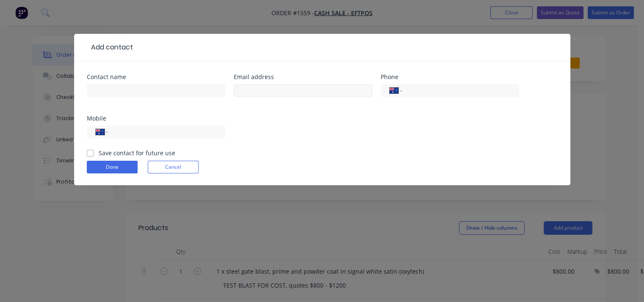  I want to click on div: Email address, so click(303, 77).